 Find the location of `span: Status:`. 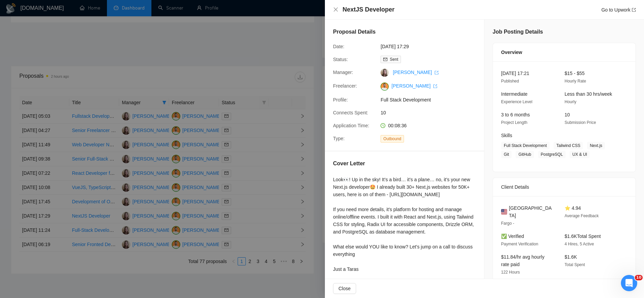

span: Status: is located at coordinates (341, 59).